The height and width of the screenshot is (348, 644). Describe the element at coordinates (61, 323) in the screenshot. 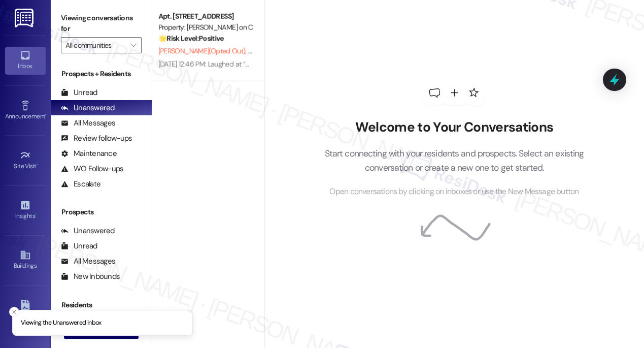

I see `p: Viewing the Unanswered inbox` at that location.